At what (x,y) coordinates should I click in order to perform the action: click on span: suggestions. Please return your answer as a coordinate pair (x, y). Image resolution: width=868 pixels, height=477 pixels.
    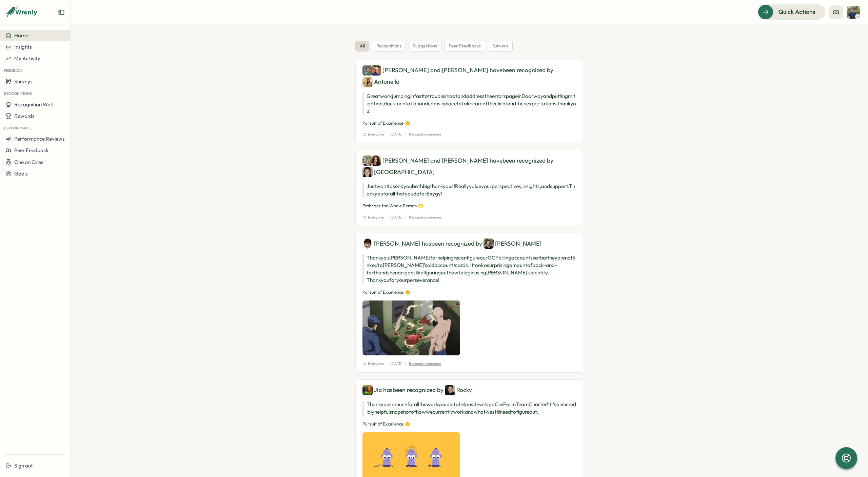
    Looking at the image, I should click on (425, 46).